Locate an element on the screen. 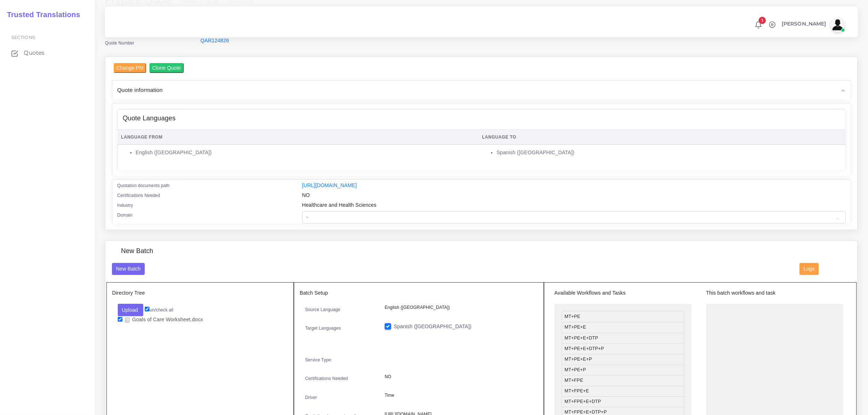 Image resolution: width=868 pixels, height=415 pixels. li: MT+PE+E+P is located at coordinates (623, 359).